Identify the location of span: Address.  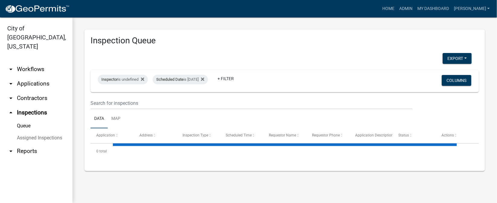
(146, 136).